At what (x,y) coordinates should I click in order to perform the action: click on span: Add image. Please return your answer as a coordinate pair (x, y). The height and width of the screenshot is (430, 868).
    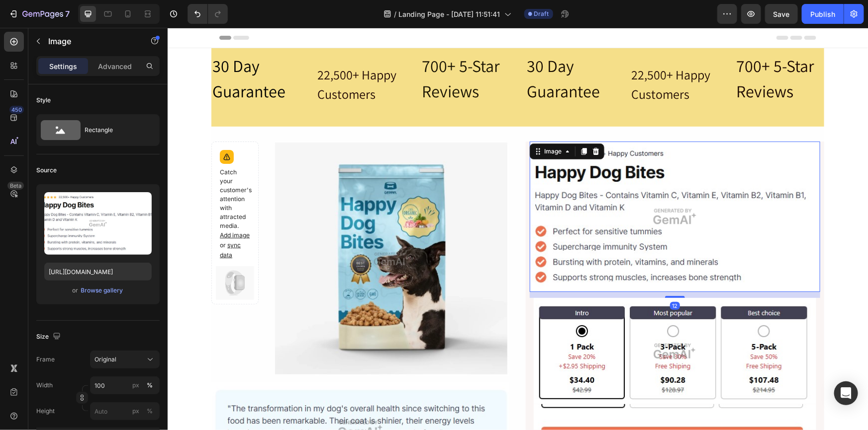
    Looking at the image, I should click on (67, 207).